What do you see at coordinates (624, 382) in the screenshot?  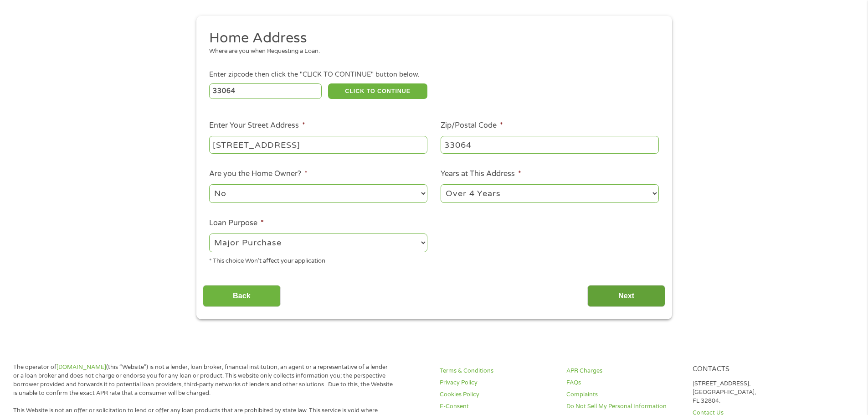 I see `a: FAQs` at bounding box center [624, 382].